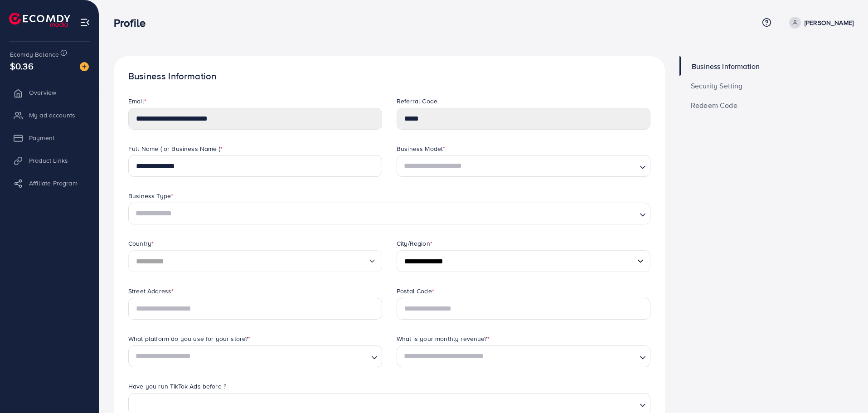  Describe the element at coordinates (420, 149) in the screenshot. I see `label: Business Model` at that location.